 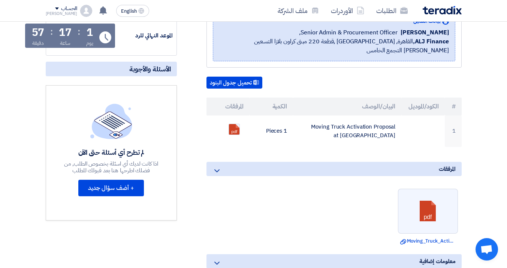 I want to click on a: ملف الشركة, so click(x=298, y=10).